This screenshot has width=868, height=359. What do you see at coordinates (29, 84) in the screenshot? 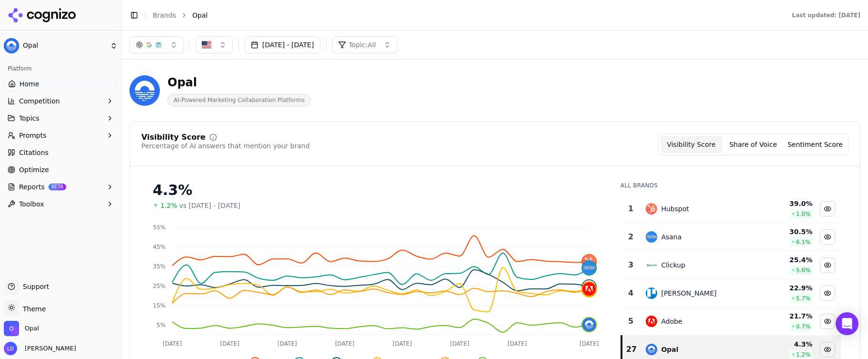
I see `span: Home` at bounding box center [29, 84].